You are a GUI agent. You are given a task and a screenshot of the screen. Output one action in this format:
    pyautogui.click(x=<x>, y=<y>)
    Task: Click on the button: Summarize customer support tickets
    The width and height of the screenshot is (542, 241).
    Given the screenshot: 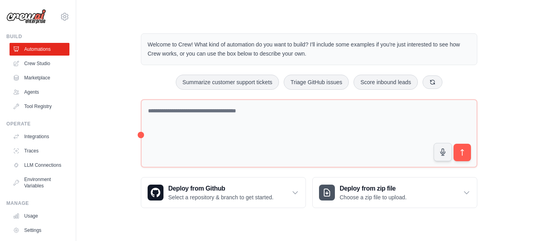 What is the action you would take?
    pyautogui.click(x=227, y=82)
    